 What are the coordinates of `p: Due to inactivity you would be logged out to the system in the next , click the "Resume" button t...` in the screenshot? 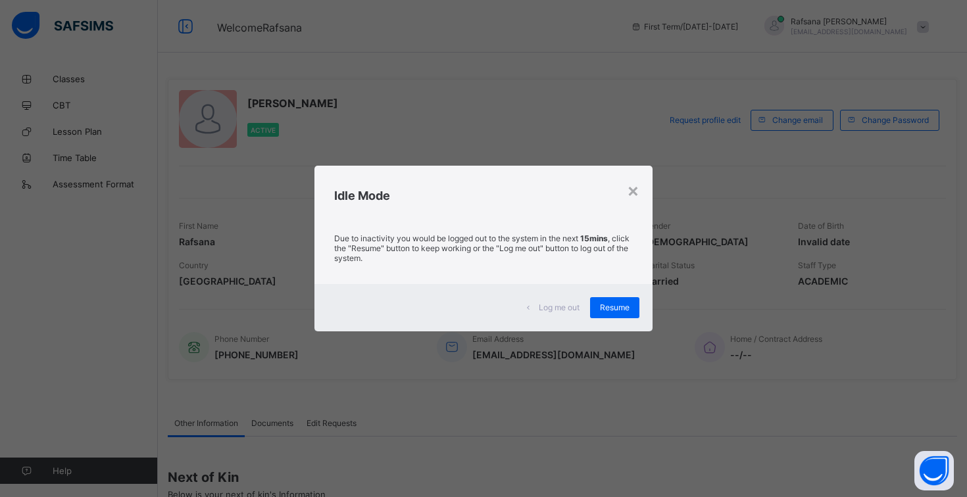 It's located at (483, 248).